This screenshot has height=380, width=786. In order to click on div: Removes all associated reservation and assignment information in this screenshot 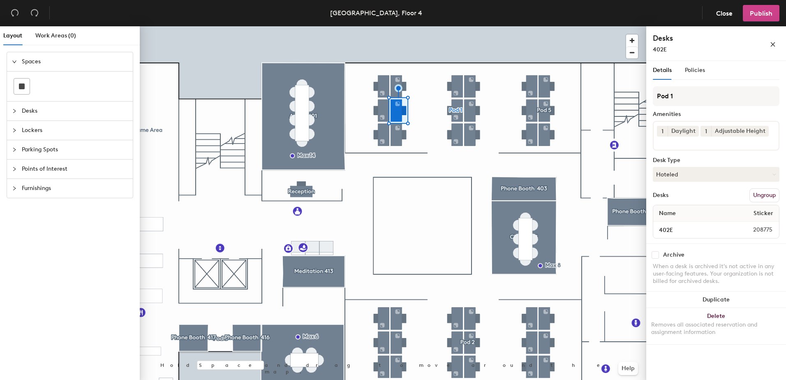, I will do `click(716, 328)`.